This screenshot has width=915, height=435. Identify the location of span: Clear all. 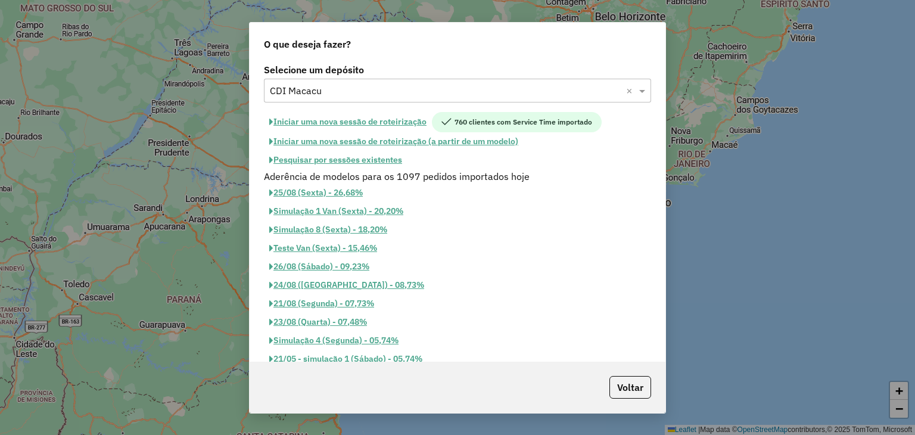
(631, 91).